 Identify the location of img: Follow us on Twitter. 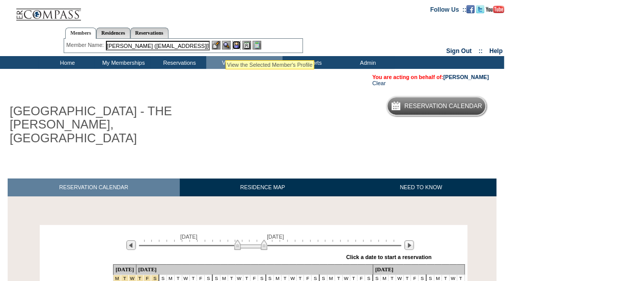
(479, 9).